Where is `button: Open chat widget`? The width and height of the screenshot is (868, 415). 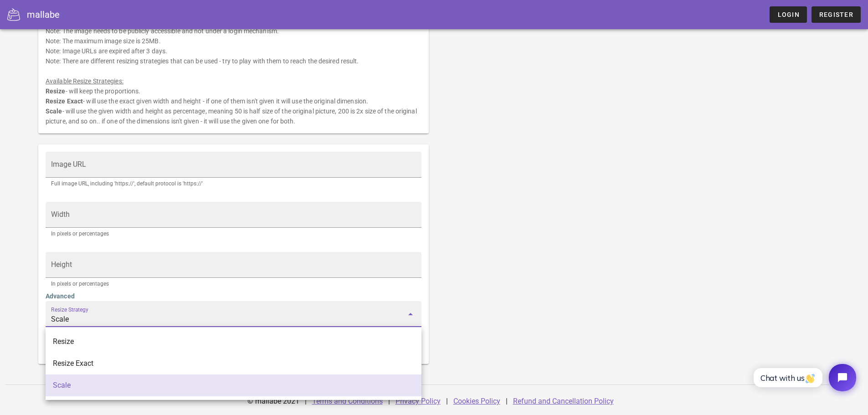 button: Open chat widget is located at coordinates (99, 21).